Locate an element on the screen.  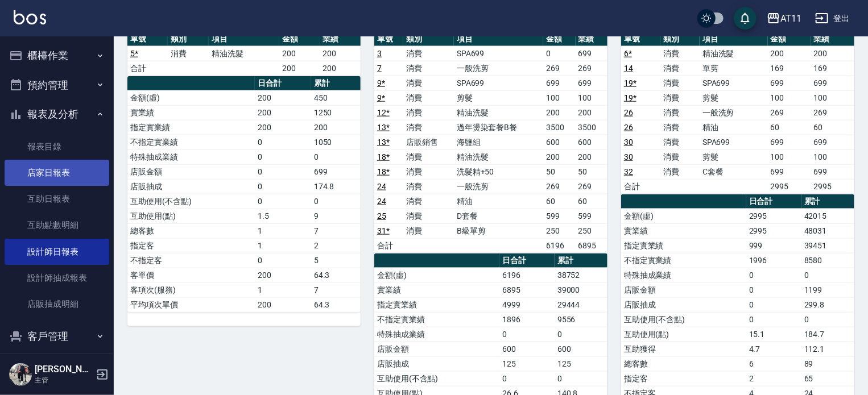
td: 299.8 is located at coordinates (827, 305).